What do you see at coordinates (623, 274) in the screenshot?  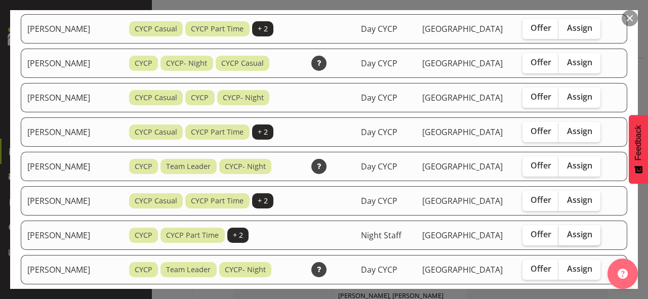 I see `img: help-xxl-2.png` at bounding box center [623, 274].